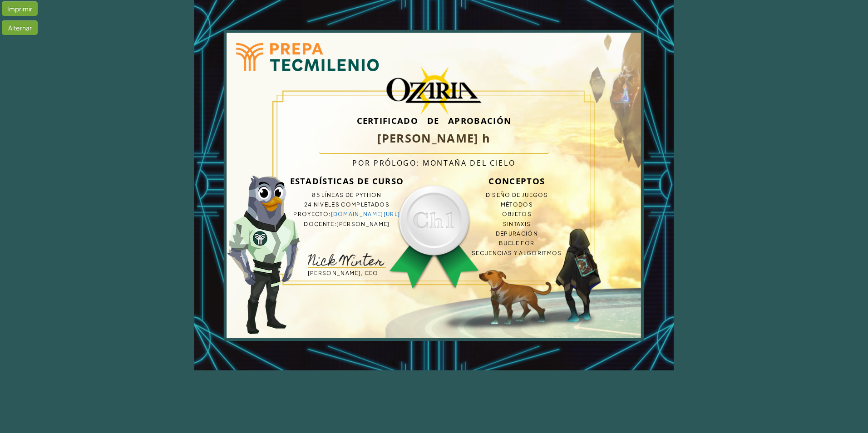 This screenshot has width=868, height=433. I want to click on span: 85, so click(316, 195).